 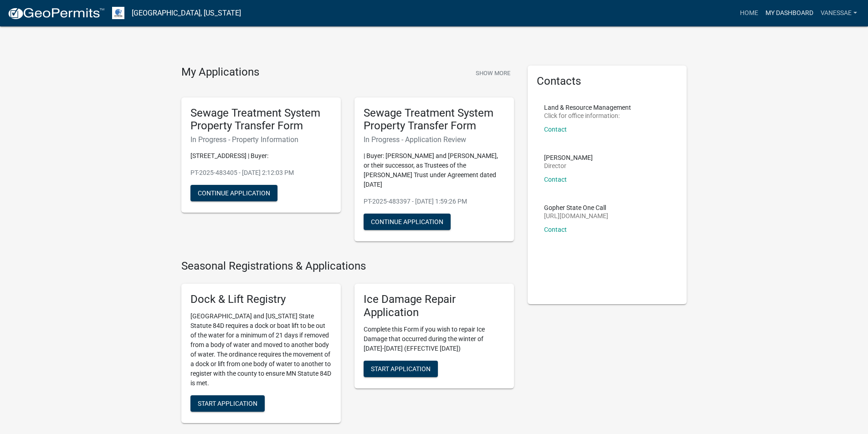 What do you see at coordinates (220, 72) in the screenshot?
I see `h4: My Applications` at bounding box center [220, 72].